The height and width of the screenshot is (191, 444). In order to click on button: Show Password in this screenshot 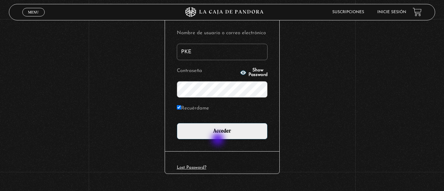, I will do `click(254, 73)`.